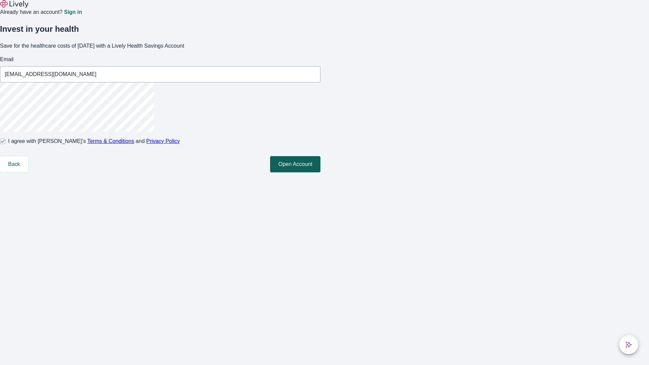 Image resolution: width=649 pixels, height=365 pixels. Describe the element at coordinates (628, 345) in the screenshot. I see `svg: Lively AI Assistant` at that location.